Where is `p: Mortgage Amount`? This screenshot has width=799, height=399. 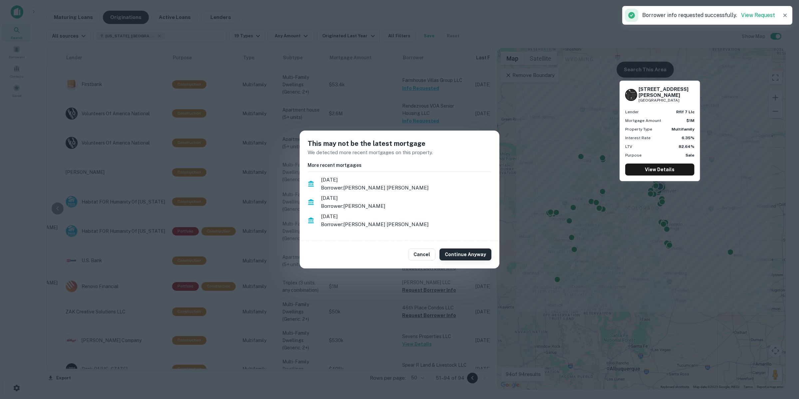
p: Mortgage Amount is located at coordinates (643, 121).